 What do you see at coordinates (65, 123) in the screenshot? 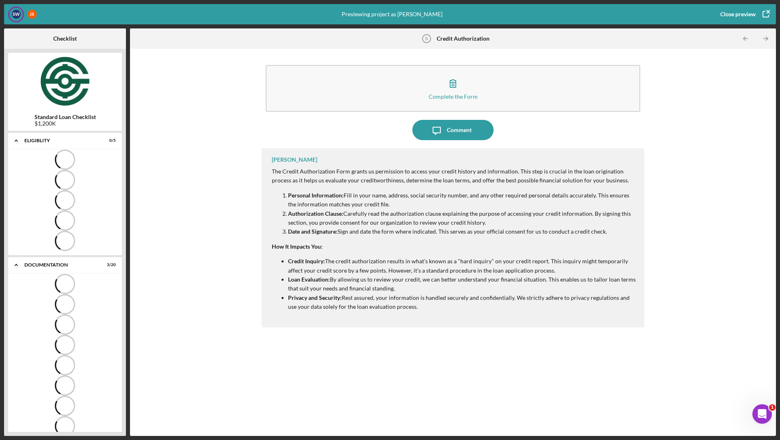
I see `div: $1,200K` at bounding box center [65, 123].